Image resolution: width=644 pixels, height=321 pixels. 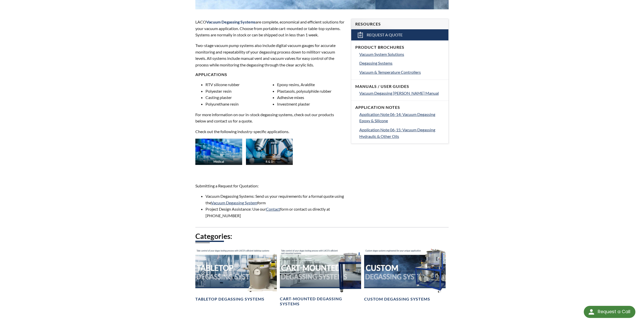 What do you see at coordinates (385, 35) in the screenshot?
I see `span: Request a Quote` at bounding box center [385, 35].